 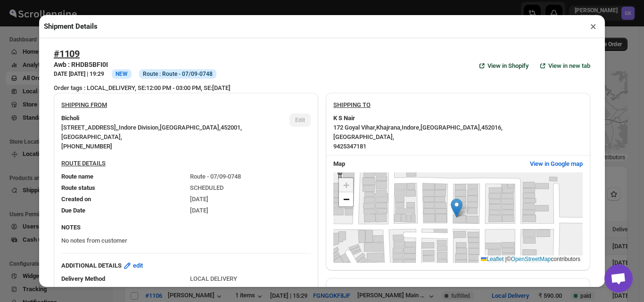 What do you see at coordinates (66, 54) in the screenshot?
I see `h2: #1109` at bounding box center [66, 54].